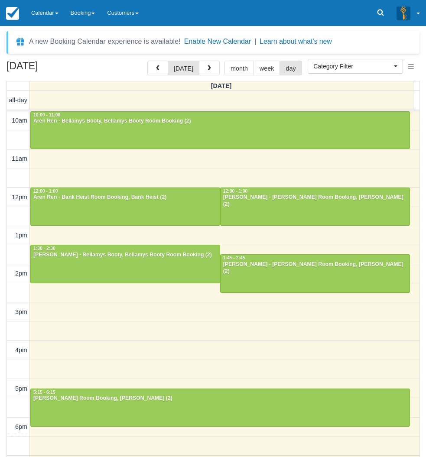  I want to click on span: 1pm, so click(21, 235).